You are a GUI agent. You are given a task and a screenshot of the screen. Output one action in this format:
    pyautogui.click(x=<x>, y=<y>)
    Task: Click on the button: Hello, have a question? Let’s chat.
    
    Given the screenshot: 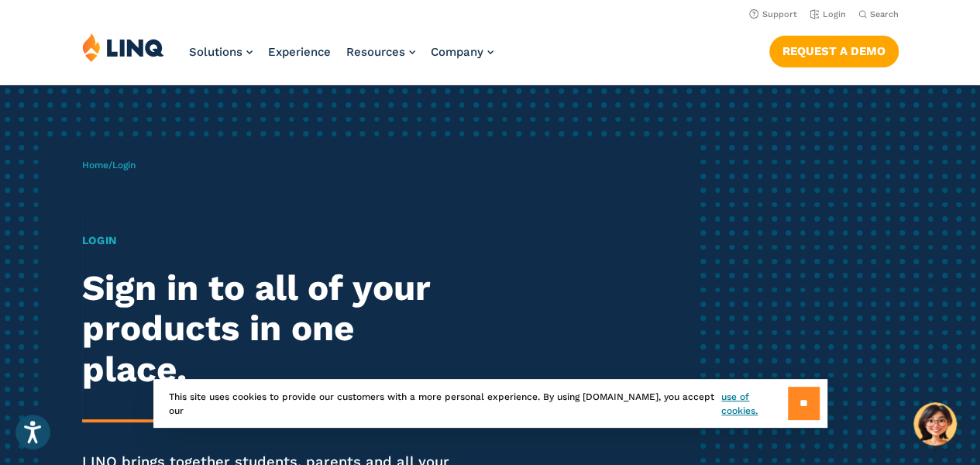 What is the action you would take?
    pyautogui.click(x=936, y=424)
    